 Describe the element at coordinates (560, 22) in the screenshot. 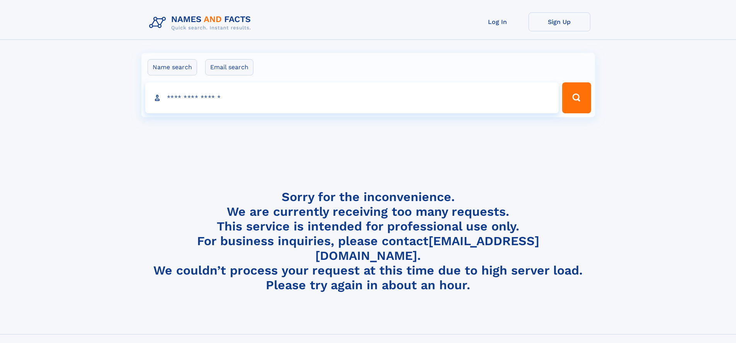

I see `a: Sign Up` at that location.